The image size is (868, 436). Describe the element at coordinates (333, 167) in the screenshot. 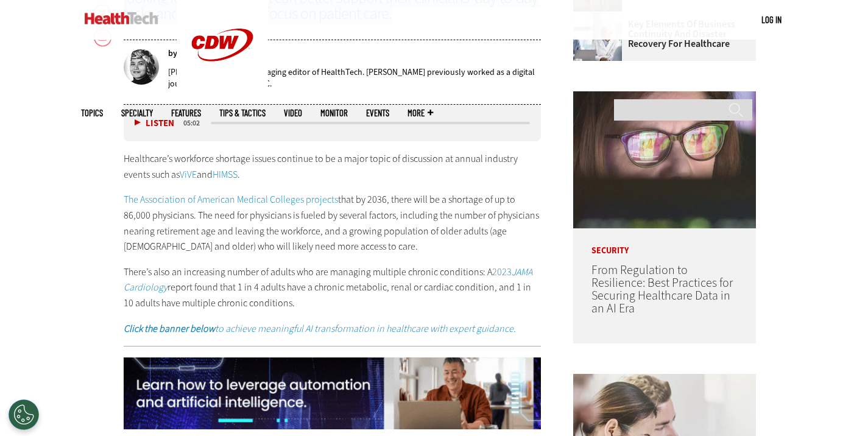

I see `p: Healthcare’s workforce shortage issues continue to be a major topic of discussion at annual indus...` at that location.